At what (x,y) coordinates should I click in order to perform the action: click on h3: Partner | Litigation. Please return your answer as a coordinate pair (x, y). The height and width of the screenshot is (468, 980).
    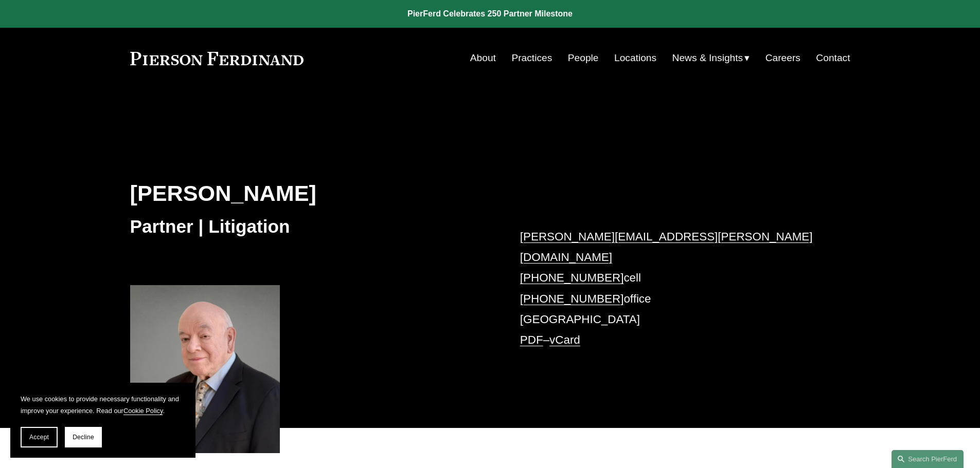
    Looking at the image, I should click on (310, 227).